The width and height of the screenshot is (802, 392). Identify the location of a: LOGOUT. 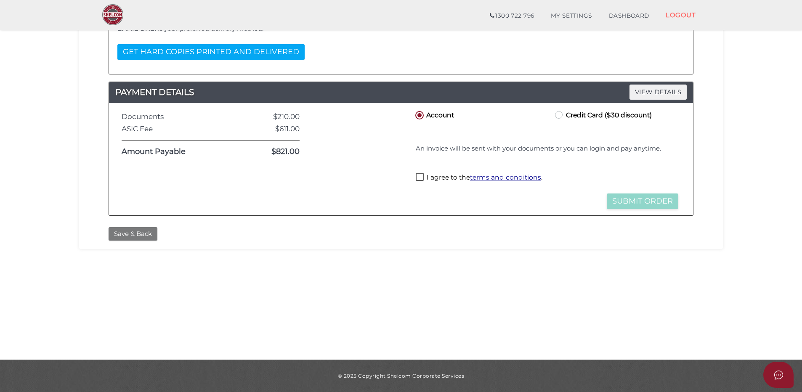
(681, 15).